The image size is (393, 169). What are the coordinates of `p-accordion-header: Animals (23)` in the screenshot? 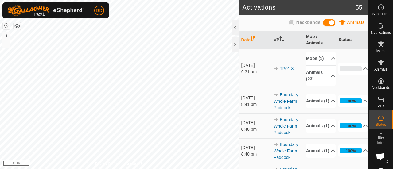 It's located at (320, 76).